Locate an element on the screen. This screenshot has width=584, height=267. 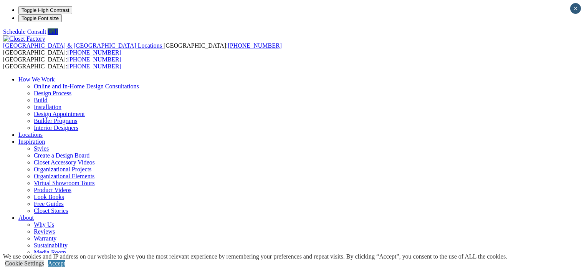
span: Toggle Font size is located at coordinates (40, 18).